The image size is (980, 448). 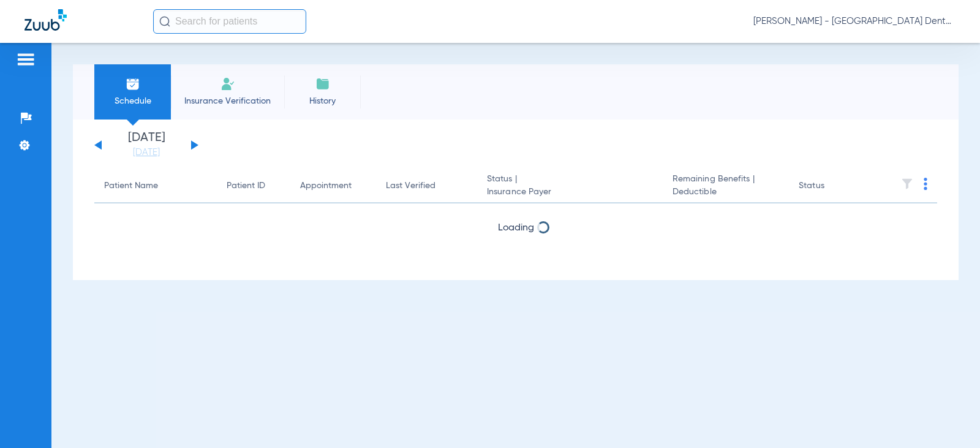 What do you see at coordinates (132, 101) in the screenshot?
I see `span: Schedule` at bounding box center [132, 101].